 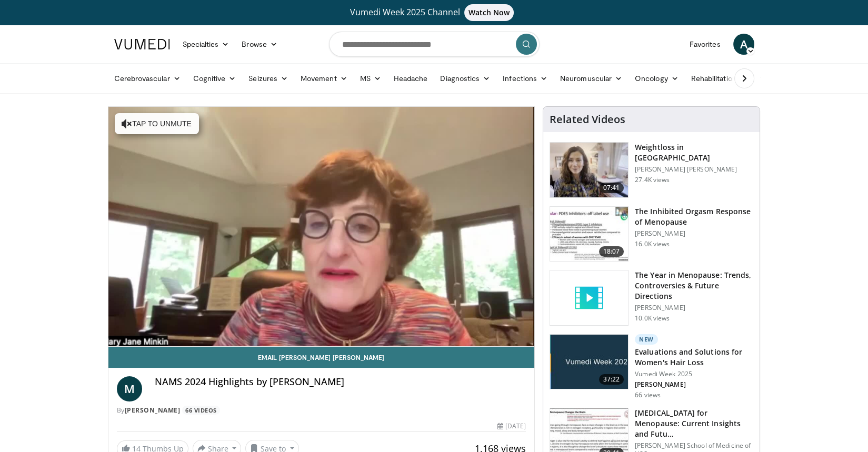 I want to click on span: Watch Now, so click(x=489, y=13).